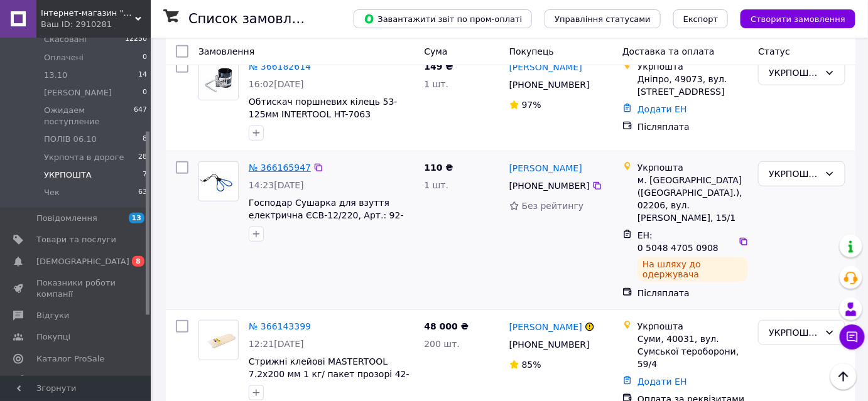 Image resolution: width=868 pixels, height=401 pixels. What do you see at coordinates (279, 168) in the screenshot?
I see `a: № 366165947` at bounding box center [279, 168].